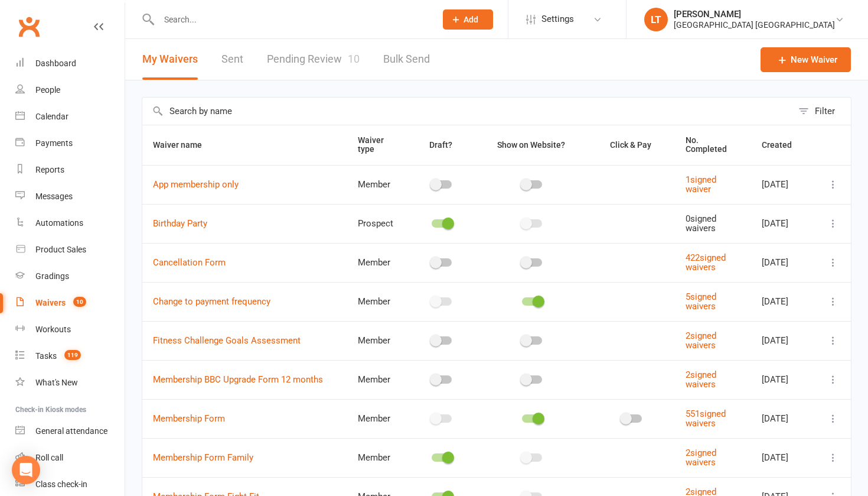 This screenshot has width=868, height=496. What do you see at coordinates (69, 458) in the screenshot?
I see `a: Roll call` at bounding box center [69, 458].